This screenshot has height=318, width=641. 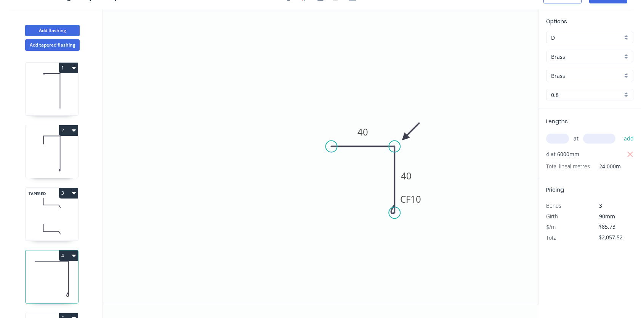 What do you see at coordinates (52, 31) in the screenshot?
I see `button: Add flashing` at bounding box center [52, 31].